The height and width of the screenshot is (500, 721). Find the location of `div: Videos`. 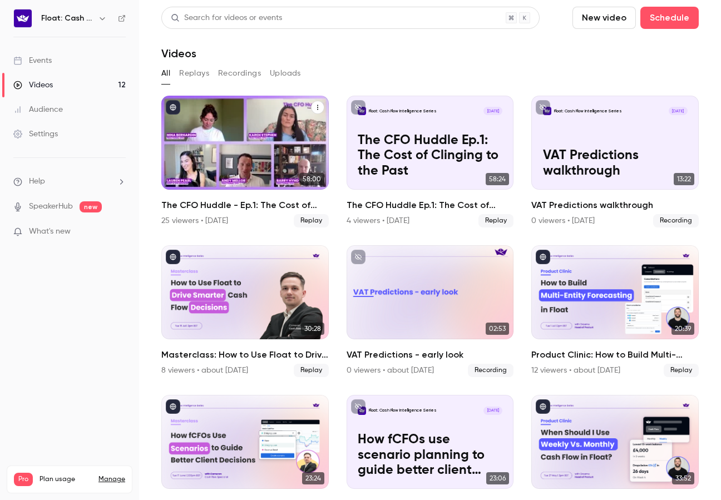

div: Videos is located at coordinates (33, 85).